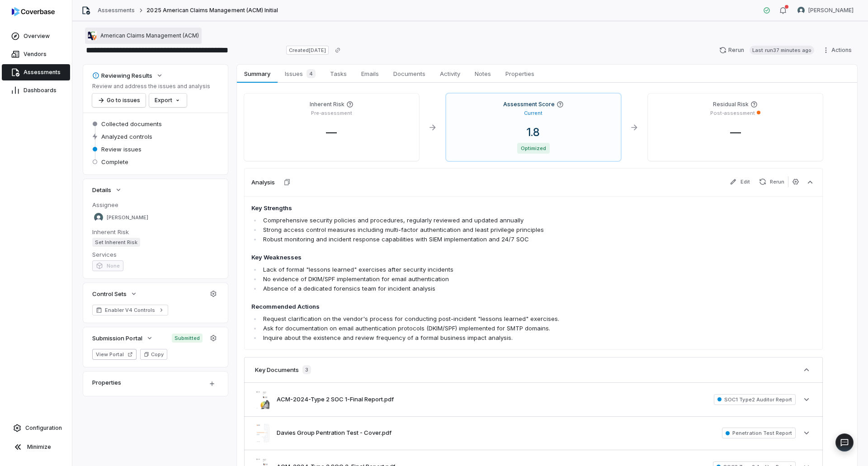  What do you see at coordinates (43, 428) in the screenshot?
I see `span: Configuration` at bounding box center [43, 428].